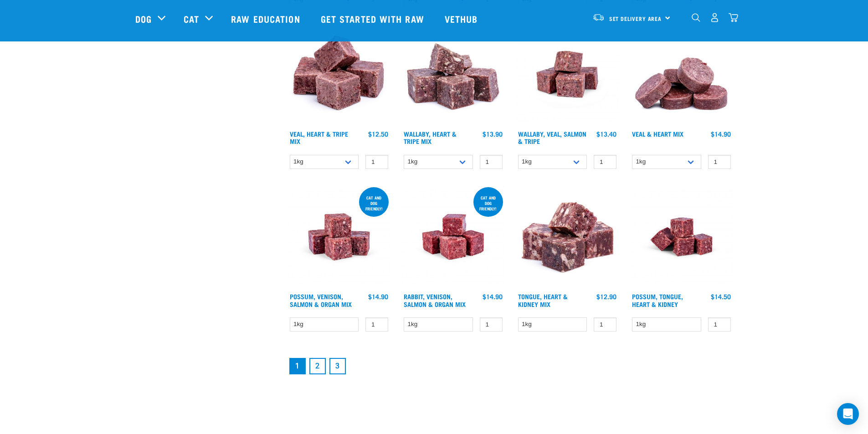  I want to click on div: $12.90, so click(606, 297).